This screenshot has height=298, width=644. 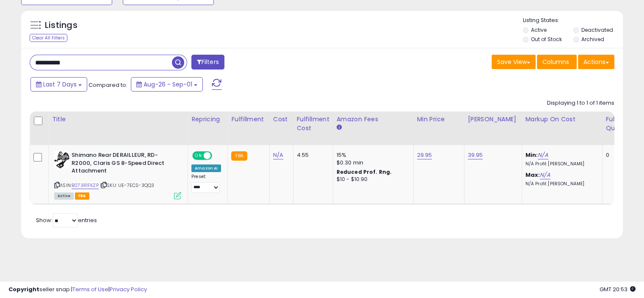 What do you see at coordinates (573, 21) in the screenshot?
I see `p: Listing States:` at bounding box center [573, 21].